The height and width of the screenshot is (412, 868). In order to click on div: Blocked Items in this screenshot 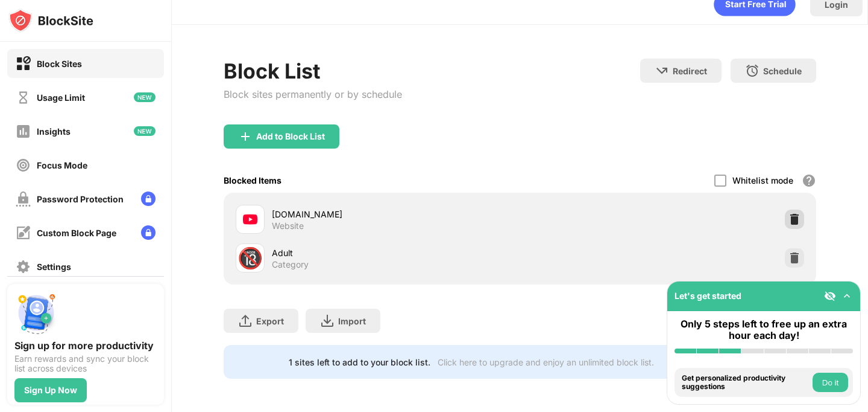, I will do `click(252, 180)`.